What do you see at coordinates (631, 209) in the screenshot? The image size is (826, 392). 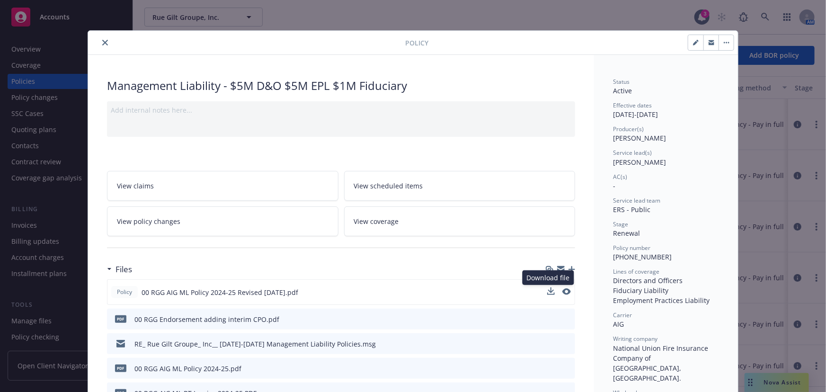 I see `span: ERS - Public` at bounding box center [631, 209].